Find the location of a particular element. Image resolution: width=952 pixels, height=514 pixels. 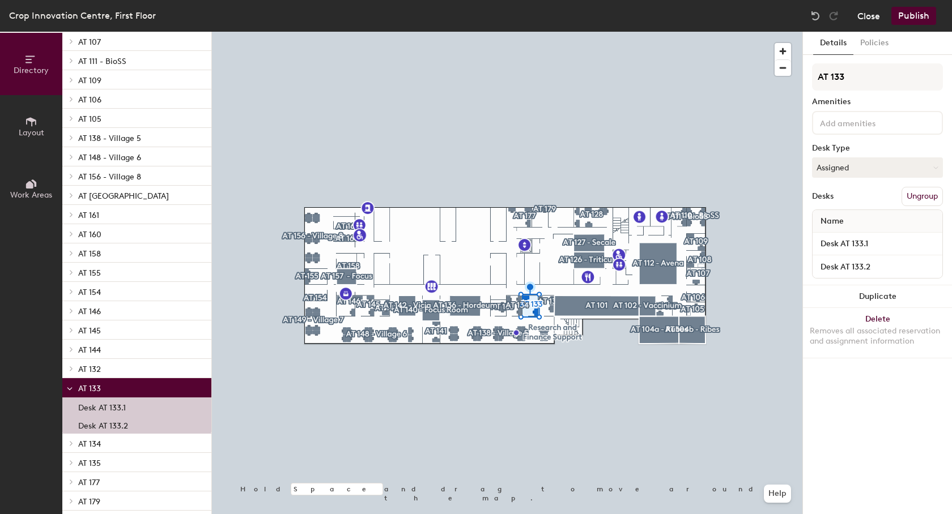

span: AT 138 - Village 5 is located at coordinates (109, 138).